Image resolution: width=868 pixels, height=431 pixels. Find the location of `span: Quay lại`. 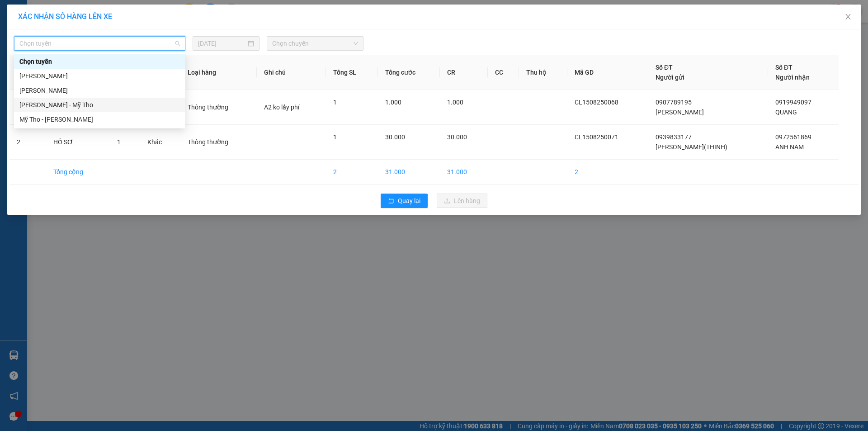

span: Quay lại is located at coordinates (409, 201).